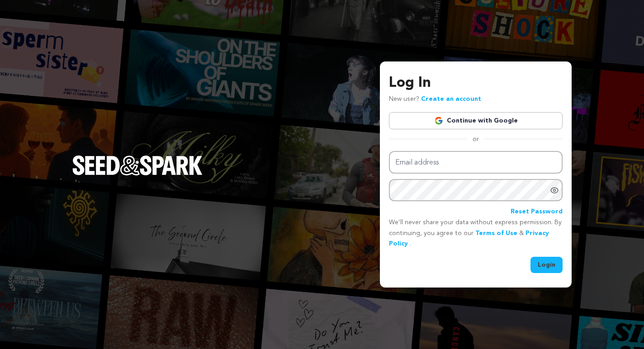 The height and width of the screenshot is (349, 644). What do you see at coordinates (497, 233) in the screenshot?
I see `a: Terms of Use` at bounding box center [497, 233].